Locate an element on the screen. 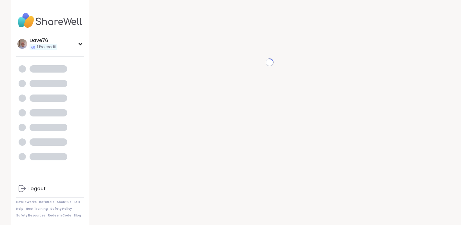 The height and width of the screenshot is (225, 461). a: Safety Resources is located at coordinates (31, 215).